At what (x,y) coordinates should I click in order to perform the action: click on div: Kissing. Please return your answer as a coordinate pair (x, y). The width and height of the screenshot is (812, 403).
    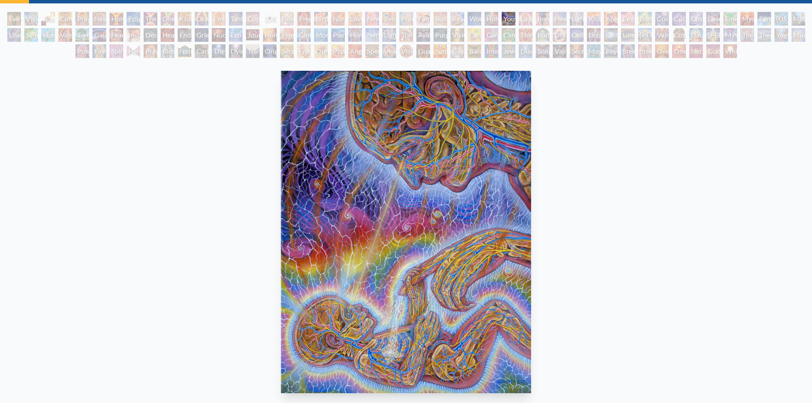
    Looking at the image, I should click on (184, 19).